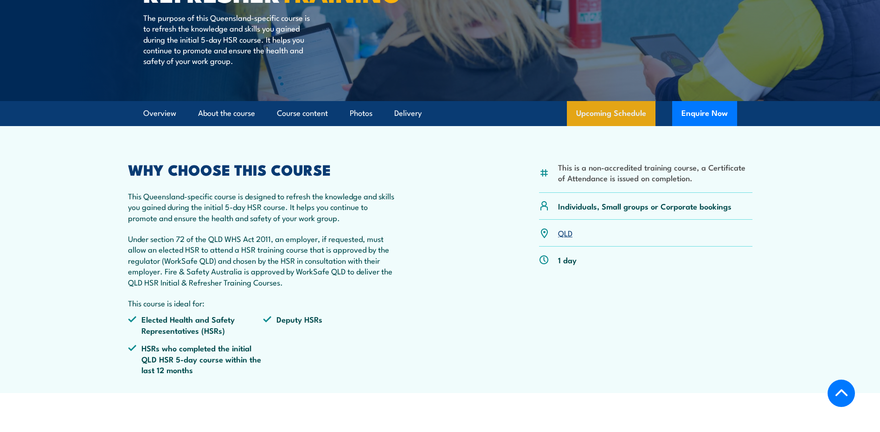 This screenshot has height=432, width=880. I want to click on p: This course is ideal for:, so click(263, 303).